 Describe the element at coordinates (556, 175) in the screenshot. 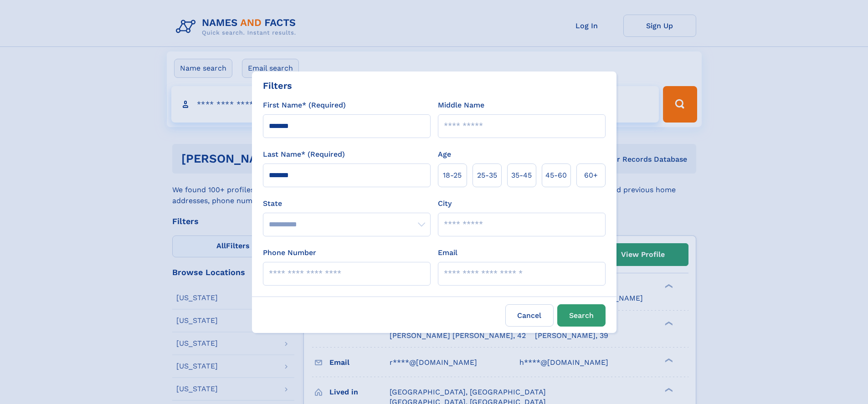

I see `span: 45‑60` at that location.